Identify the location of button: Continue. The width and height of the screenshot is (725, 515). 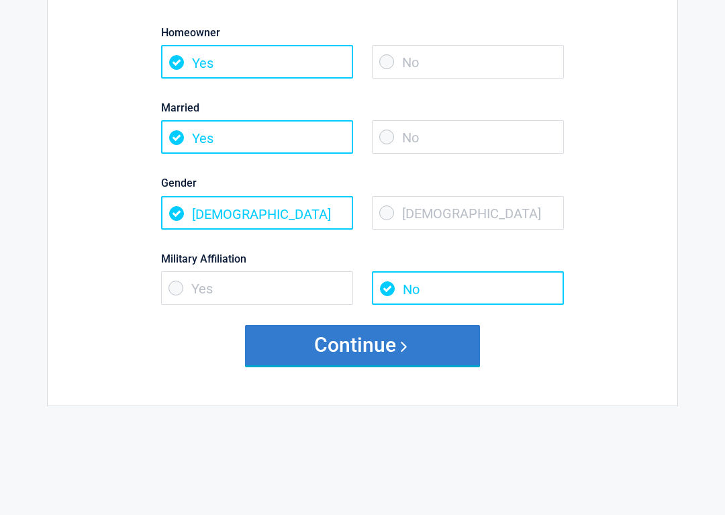
(362, 345).